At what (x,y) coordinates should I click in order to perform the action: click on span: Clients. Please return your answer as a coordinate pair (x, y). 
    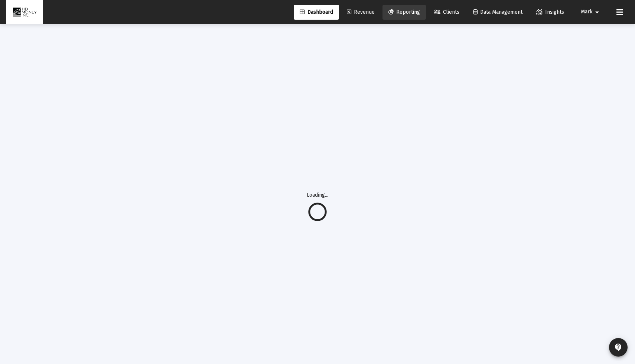
    Looking at the image, I should click on (446, 12).